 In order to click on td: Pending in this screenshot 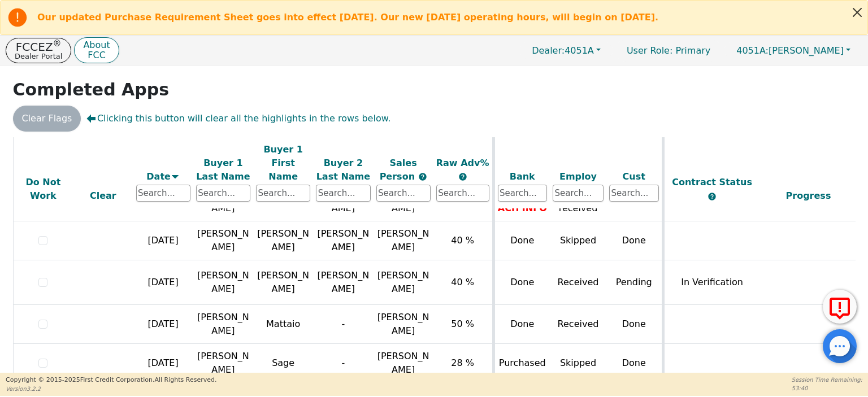, I will do `click(635, 282)`.